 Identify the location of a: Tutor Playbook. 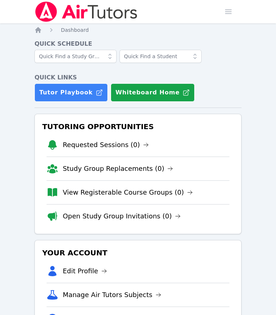
(71, 93).